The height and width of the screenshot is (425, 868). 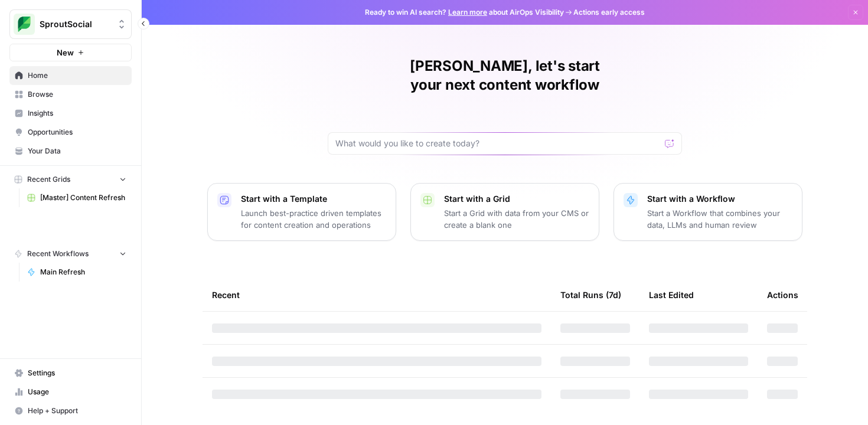 I want to click on span: Settings, so click(x=77, y=373).